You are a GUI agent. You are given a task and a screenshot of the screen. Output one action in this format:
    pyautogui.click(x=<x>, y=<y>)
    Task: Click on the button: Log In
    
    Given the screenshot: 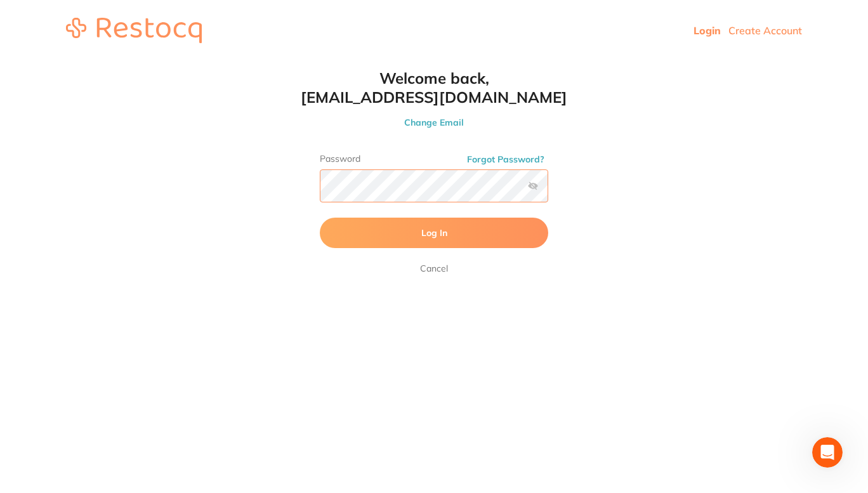 What is the action you would take?
    pyautogui.click(x=434, y=233)
    